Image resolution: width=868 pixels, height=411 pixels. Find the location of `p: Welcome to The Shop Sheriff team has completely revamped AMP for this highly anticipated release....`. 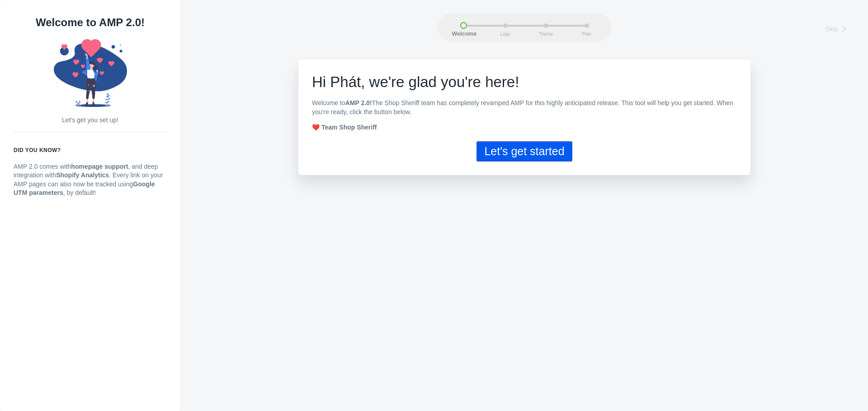

p: Welcome to The Shop Sheriff team has completely revamped AMP for this highly anticipated release.... is located at coordinates (525, 107).